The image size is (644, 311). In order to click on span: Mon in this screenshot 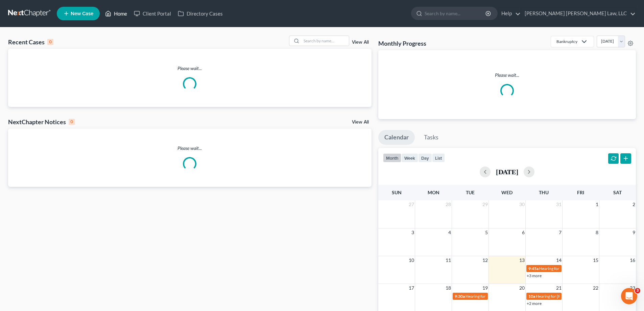, I will do `click(433, 192)`.